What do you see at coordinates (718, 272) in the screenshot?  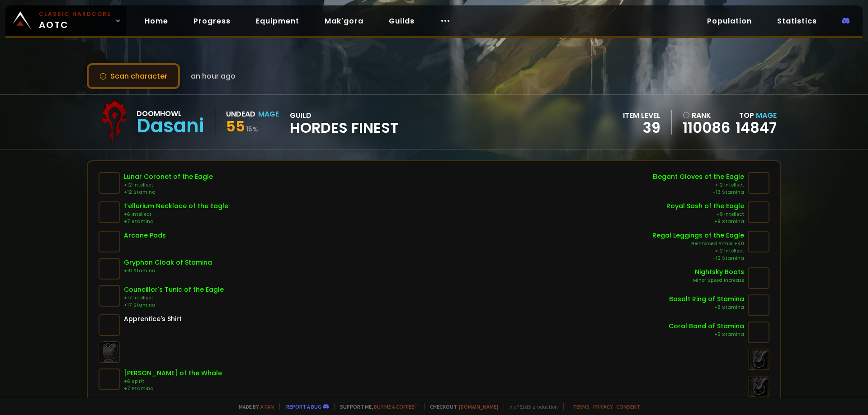 I see `div: Nightsky Boots` at bounding box center [718, 272].